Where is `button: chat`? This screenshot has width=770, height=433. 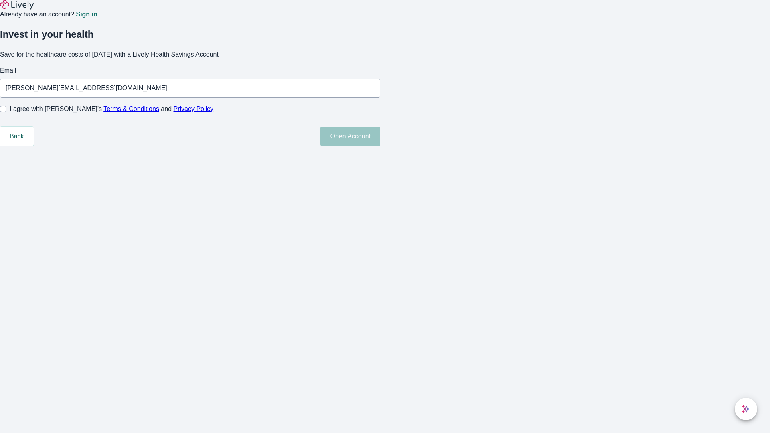 button: chat is located at coordinates (746, 409).